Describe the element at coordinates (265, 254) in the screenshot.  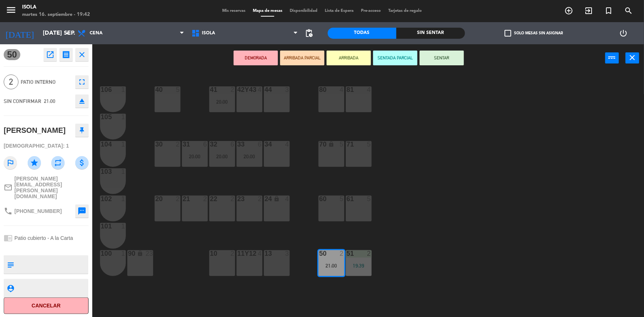
I see `div: 13` at that location.